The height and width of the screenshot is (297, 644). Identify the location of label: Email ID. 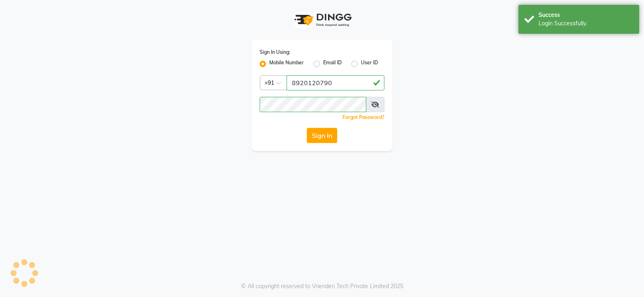
(333, 64).